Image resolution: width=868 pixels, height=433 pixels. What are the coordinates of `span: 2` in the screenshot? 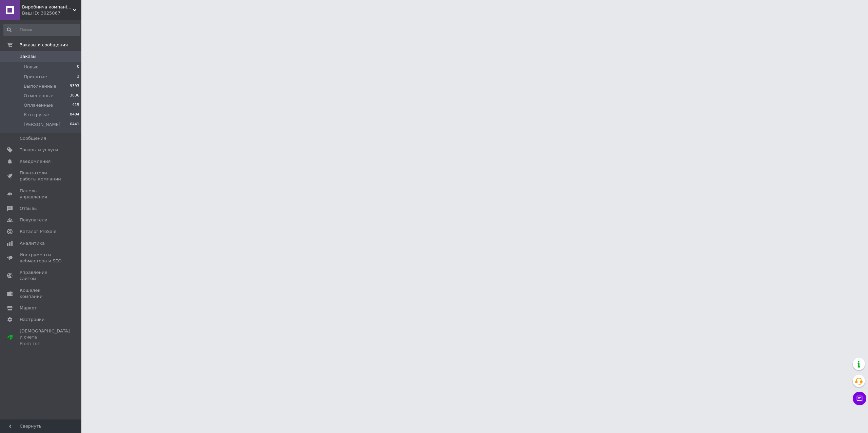 It's located at (78, 77).